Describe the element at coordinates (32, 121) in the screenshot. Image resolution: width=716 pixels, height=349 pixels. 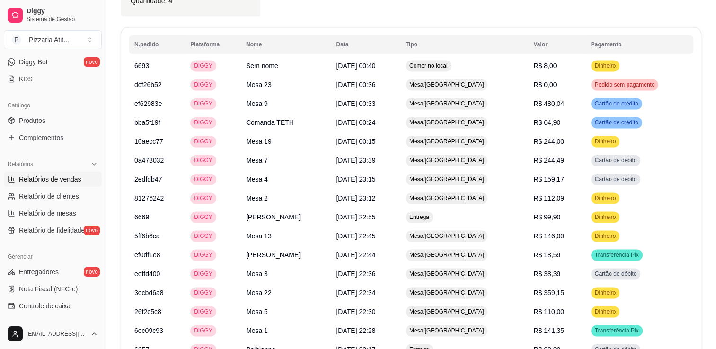
I see `span: Produtos` at that location.